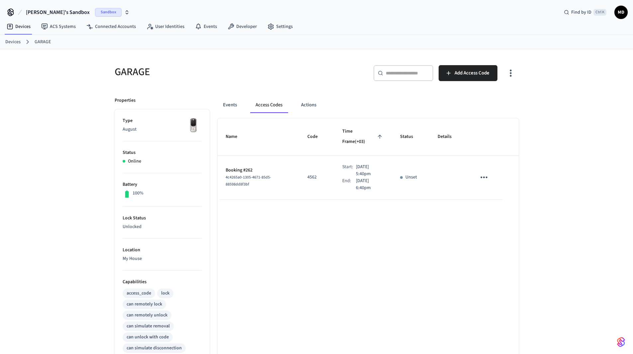 Image resolution: width=633 pixels, height=354 pixels. Describe the element at coordinates (242, 27) in the screenshot. I see `a: Developer` at that location.